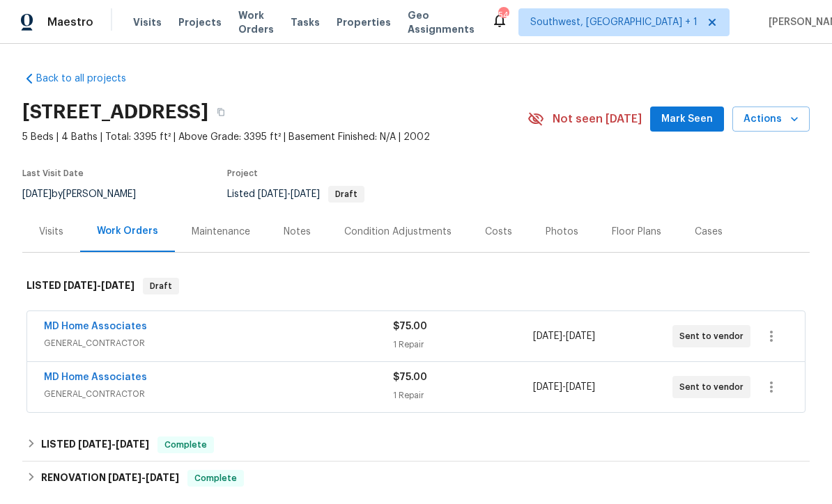 Image resolution: width=832 pixels, height=504 pixels. I want to click on button: Copy Address, so click(221, 112).